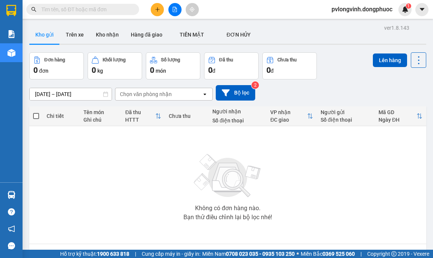 The width and height of the screenshot is (433, 258). I want to click on span: ĐƠN HỦY, so click(239, 35).